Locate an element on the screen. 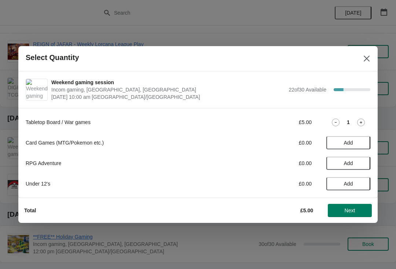  strong: Total is located at coordinates (30, 211).